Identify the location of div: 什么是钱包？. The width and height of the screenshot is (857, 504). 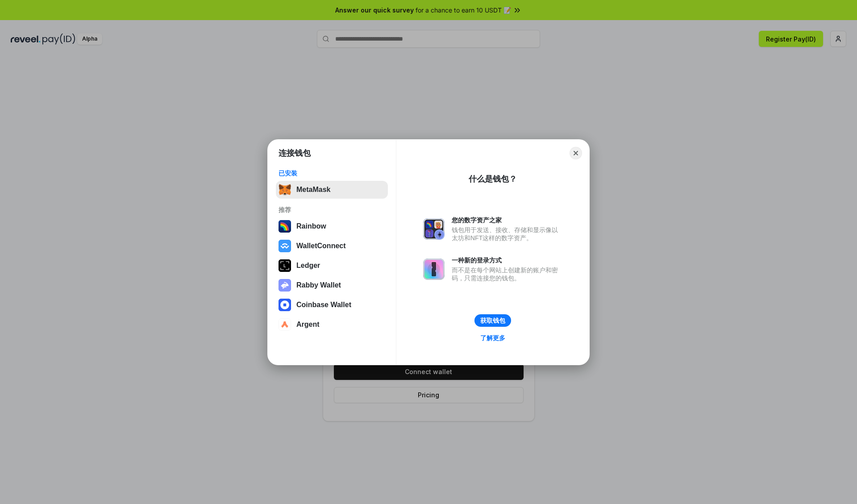
(493, 179).